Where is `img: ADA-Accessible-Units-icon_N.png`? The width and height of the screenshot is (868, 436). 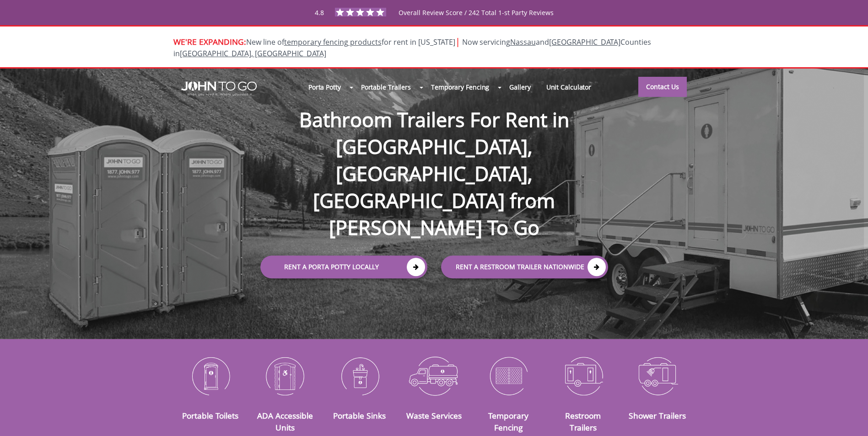
img: ADA-Accessible-Units-icon_N.png is located at coordinates (285, 376).